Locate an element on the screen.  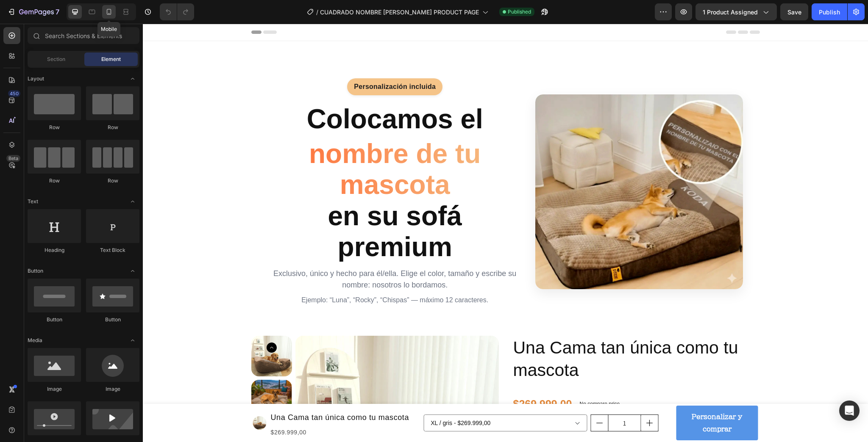
span: Text is located at coordinates (32, 202).